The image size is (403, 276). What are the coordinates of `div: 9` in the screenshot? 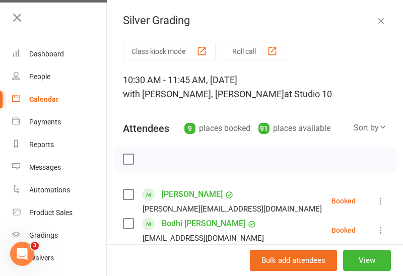 It's located at (190, 128).